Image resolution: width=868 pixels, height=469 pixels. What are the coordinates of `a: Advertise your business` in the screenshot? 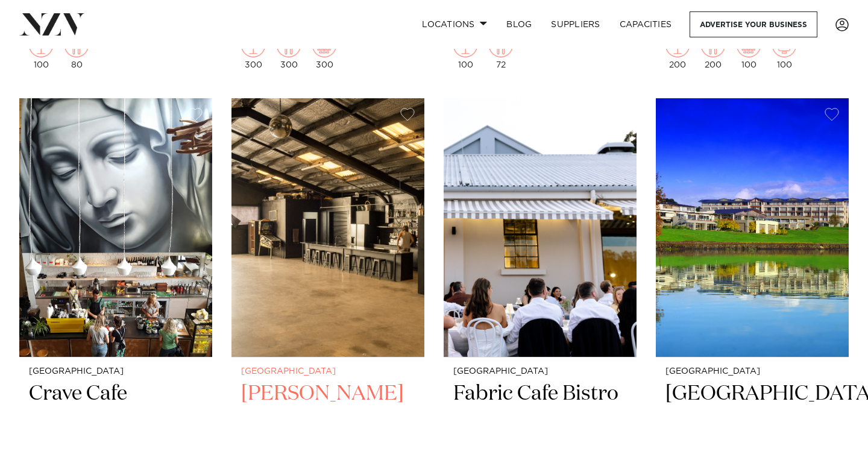 It's located at (753, 24).